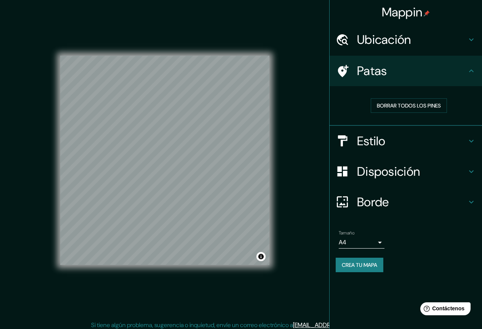 The height and width of the screenshot is (329, 482). I want to click on div: Patas, so click(406, 71).